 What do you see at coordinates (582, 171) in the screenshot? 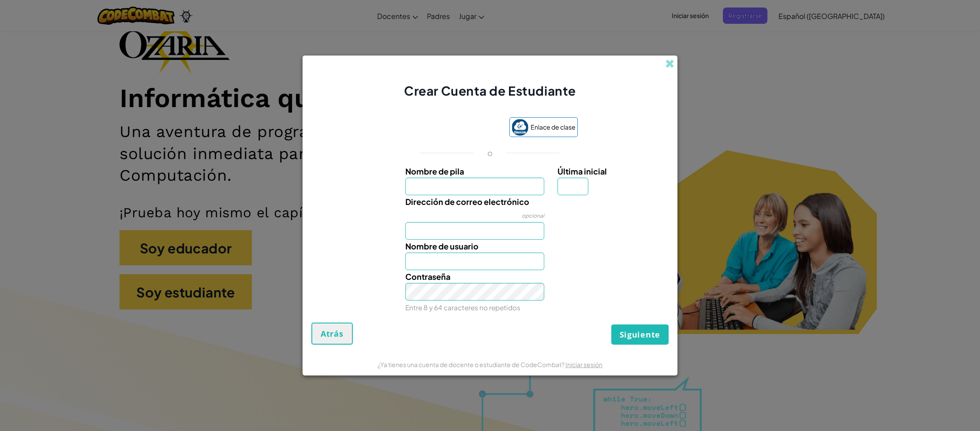
I see `font: Última inicial` at bounding box center [582, 171].